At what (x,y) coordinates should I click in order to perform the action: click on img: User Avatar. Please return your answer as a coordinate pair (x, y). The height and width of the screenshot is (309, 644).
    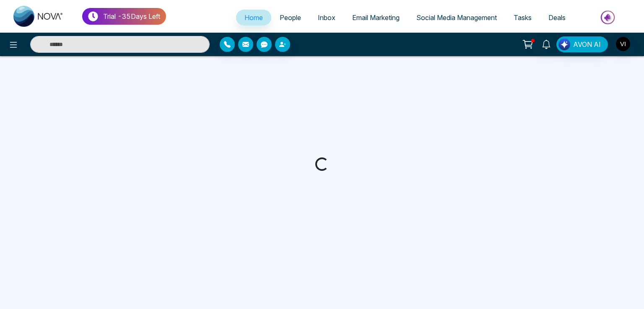
    Looking at the image, I should click on (623, 44).